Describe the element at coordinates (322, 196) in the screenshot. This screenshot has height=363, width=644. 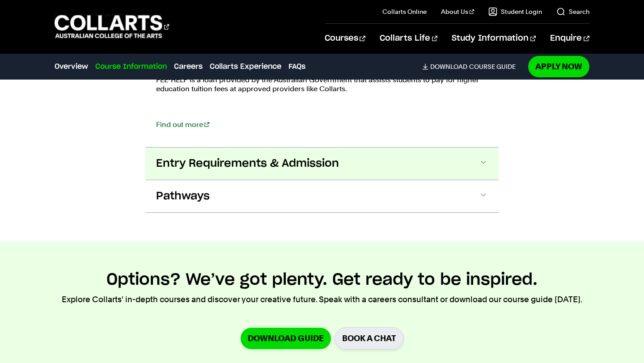
I see `button: Pathways` at that location.